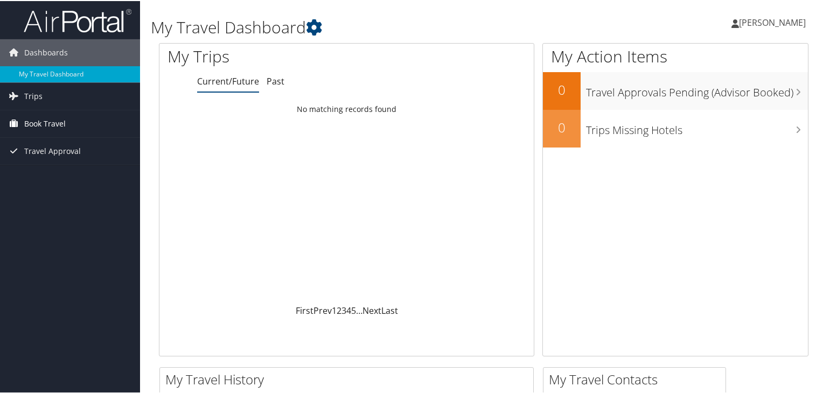  I want to click on a: Current/Future, so click(228, 80).